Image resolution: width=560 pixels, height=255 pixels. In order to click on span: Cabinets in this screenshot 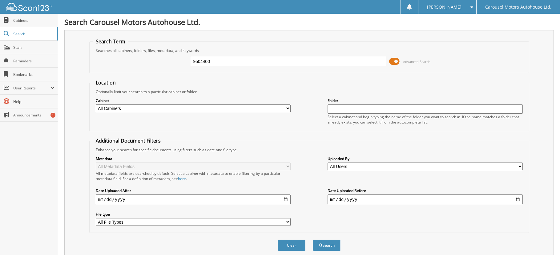, I will do `click(34, 20)`.